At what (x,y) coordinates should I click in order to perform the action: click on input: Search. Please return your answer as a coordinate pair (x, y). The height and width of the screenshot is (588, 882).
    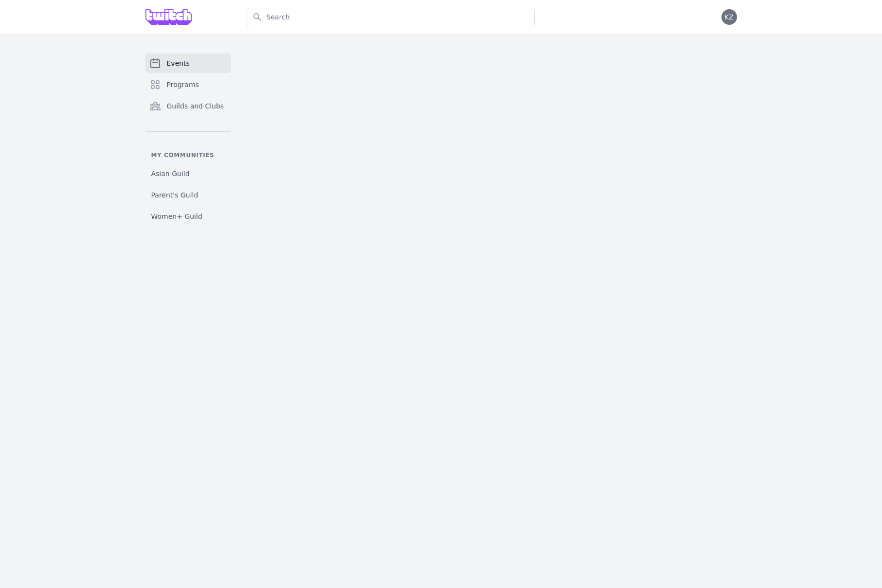
    Looking at the image, I should click on (391, 17).